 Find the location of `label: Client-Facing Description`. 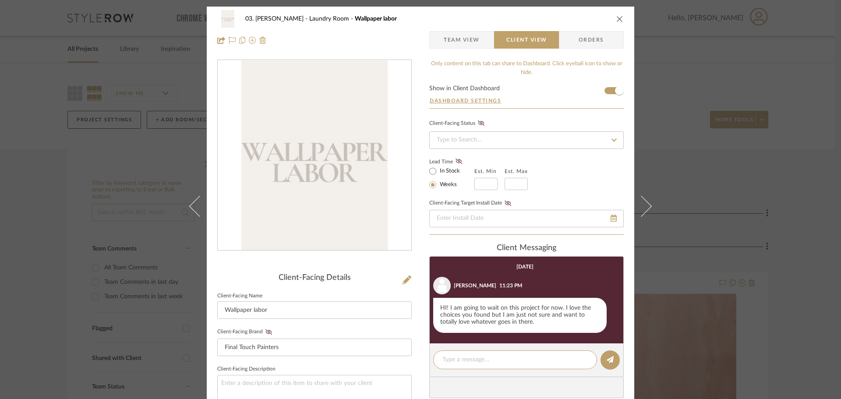

label: Client-Facing Description is located at coordinates (246, 369).